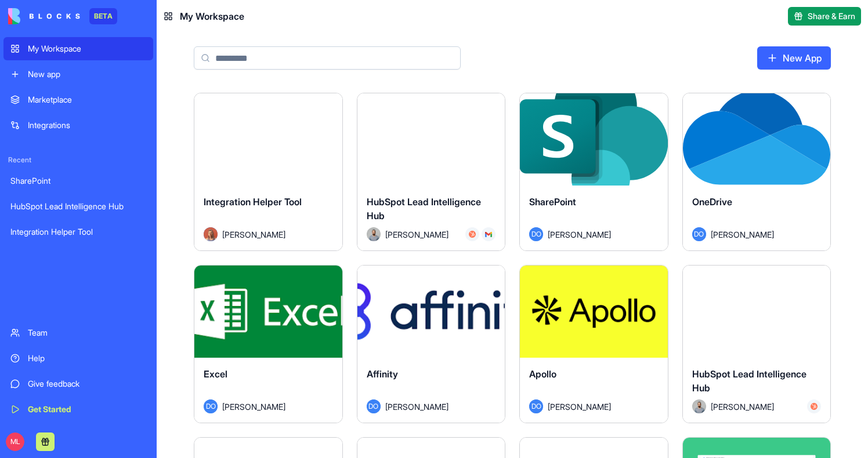 The height and width of the screenshot is (458, 868). I want to click on span: ML, so click(15, 442).